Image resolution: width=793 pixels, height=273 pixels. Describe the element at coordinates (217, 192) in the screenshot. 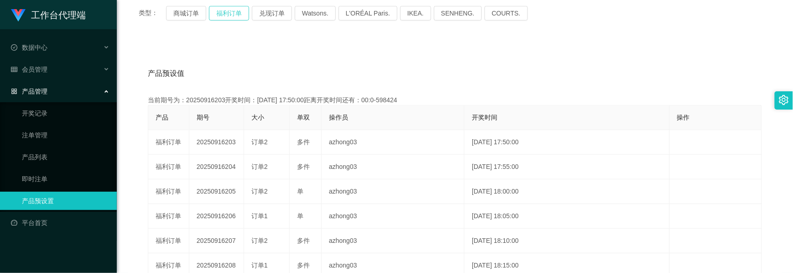

I see `td: 20250916205` at that location.